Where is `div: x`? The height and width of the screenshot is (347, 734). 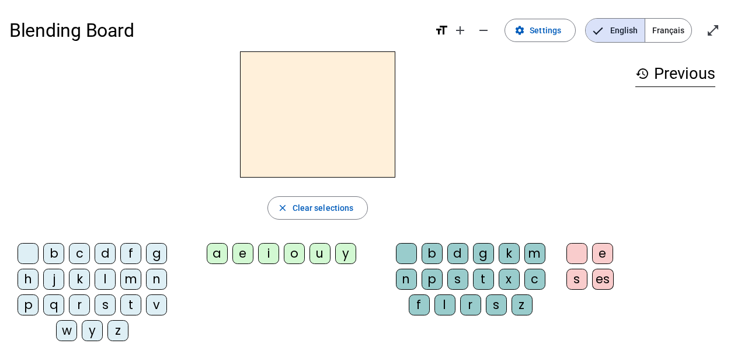
div: x is located at coordinates (509, 279).